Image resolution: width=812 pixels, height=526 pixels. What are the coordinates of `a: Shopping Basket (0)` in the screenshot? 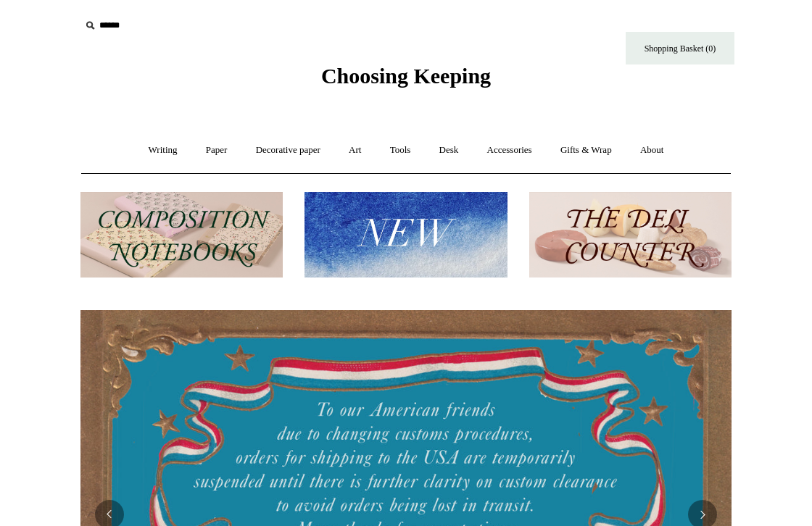 It's located at (680, 48).